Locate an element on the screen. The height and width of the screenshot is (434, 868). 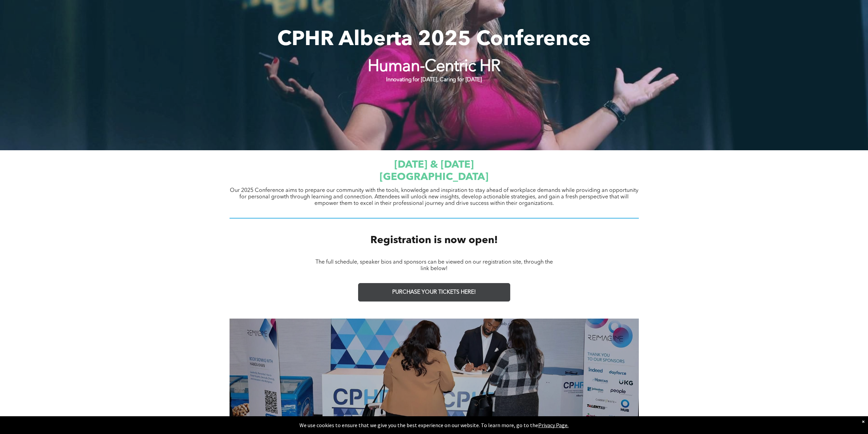
span: The full schedule, speaker bios and sponsors can be viewed on our registration site, through the ... is located at coordinates (434, 265).